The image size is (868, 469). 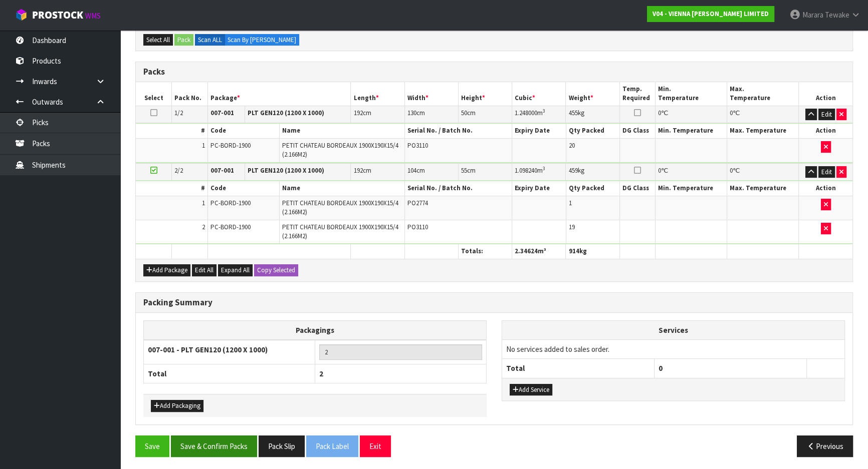 I want to click on span: Expand All, so click(x=235, y=270).